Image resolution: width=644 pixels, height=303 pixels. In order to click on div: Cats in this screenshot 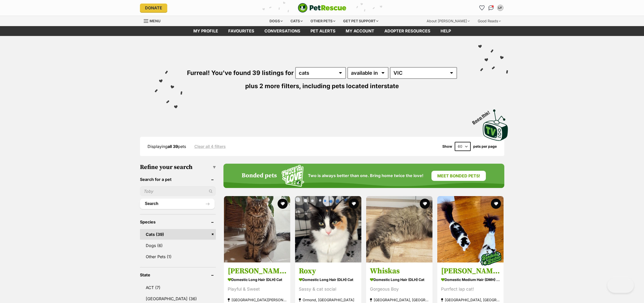, I will do `click(296, 21)`.